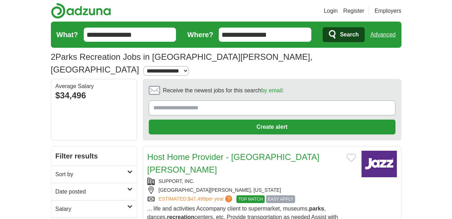 This screenshot has height=219, width=452. What do you see at coordinates (53, 57) in the screenshot?
I see `span: 2` at bounding box center [53, 57].